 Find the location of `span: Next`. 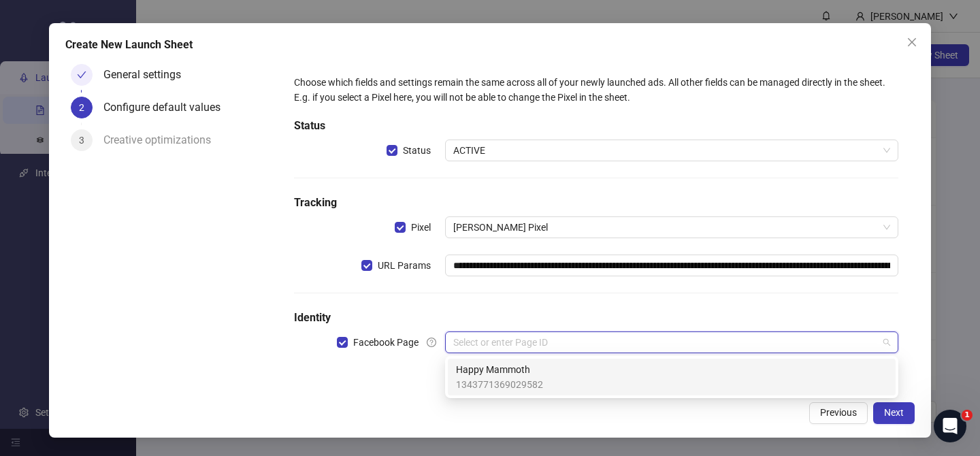

span: Next is located at coordinates (894, 413).